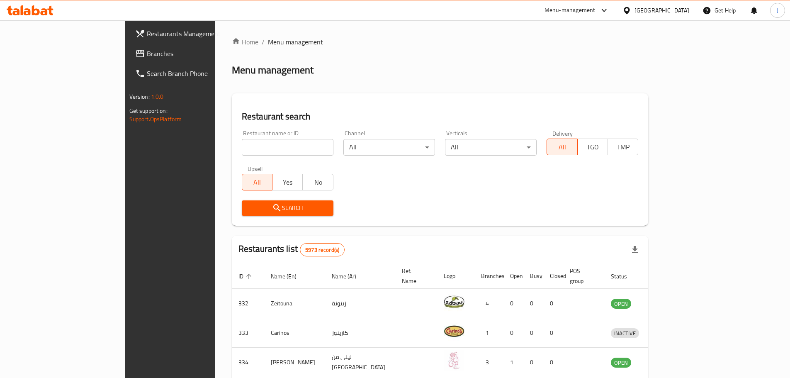 This screenshot has width=790, height=378. I want to click on img: Zeitouna, so click(454, 302).